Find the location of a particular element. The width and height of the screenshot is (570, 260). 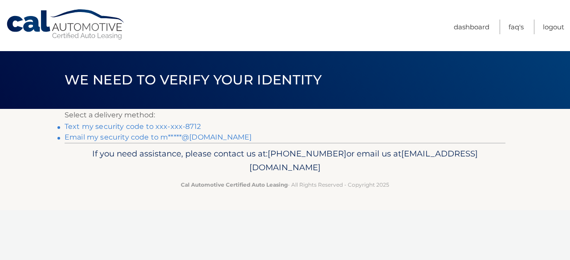

strong: Cal Automotive Certified Auto Leasing is located at coordinates (234, 185).